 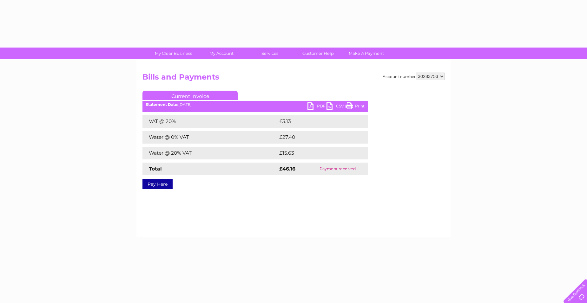 What do you see at coordinates (316, 137) in the screenshot?
I see `td: £27.40` at bounding box center [316, 137].